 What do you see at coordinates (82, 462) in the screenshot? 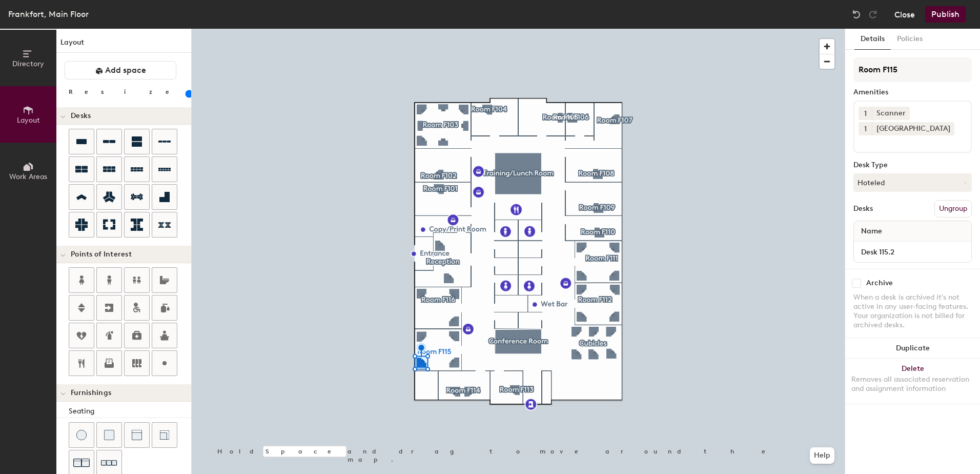
I see `img: Couch (x2)` at bounding box center [82, 462].